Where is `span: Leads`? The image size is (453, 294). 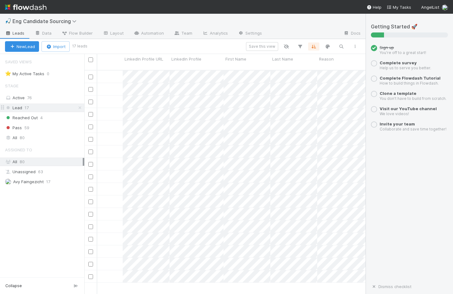 span: Leads is located at coordinates (15, 33).